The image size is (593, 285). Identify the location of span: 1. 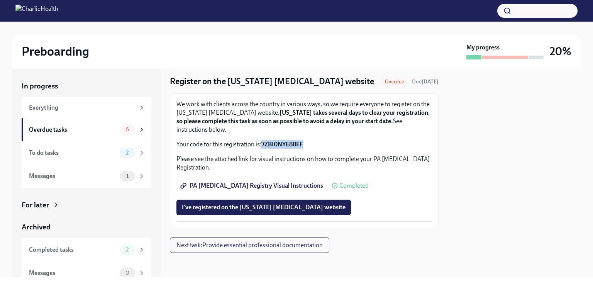
(127, 176).